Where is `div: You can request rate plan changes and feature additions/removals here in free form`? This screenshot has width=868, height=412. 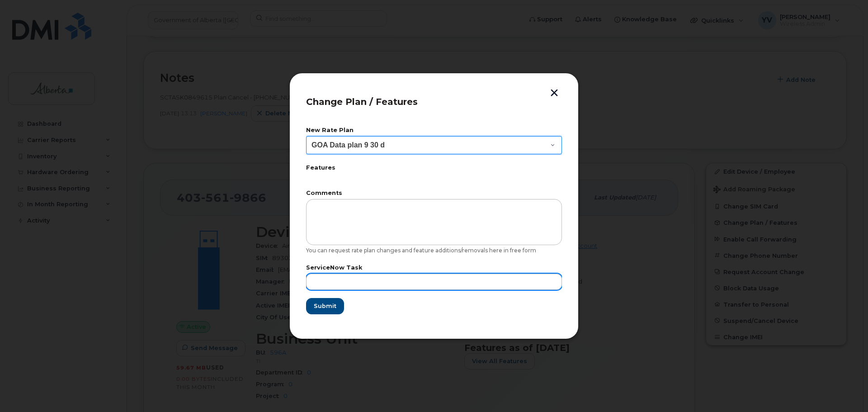 div: You can request rate plan changes and feature additions/removals here in free form is located at coordinates (434, 251).